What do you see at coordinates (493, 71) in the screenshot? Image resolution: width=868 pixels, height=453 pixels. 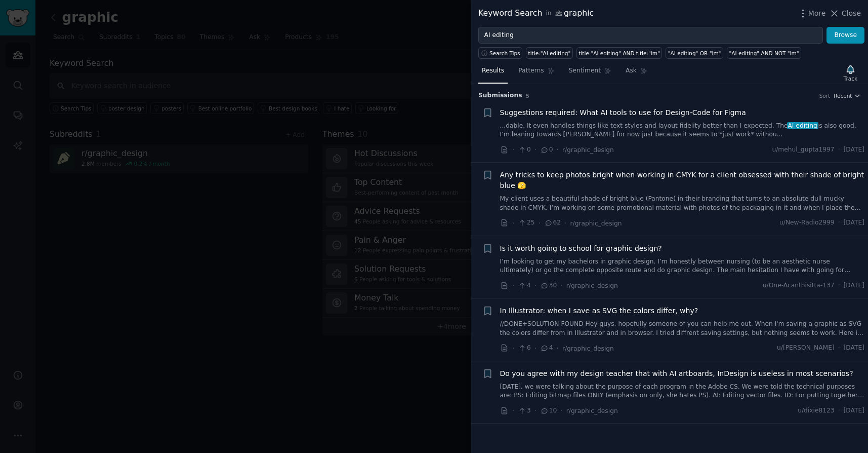 I see `span: Results` at bounding box center [493, 71].